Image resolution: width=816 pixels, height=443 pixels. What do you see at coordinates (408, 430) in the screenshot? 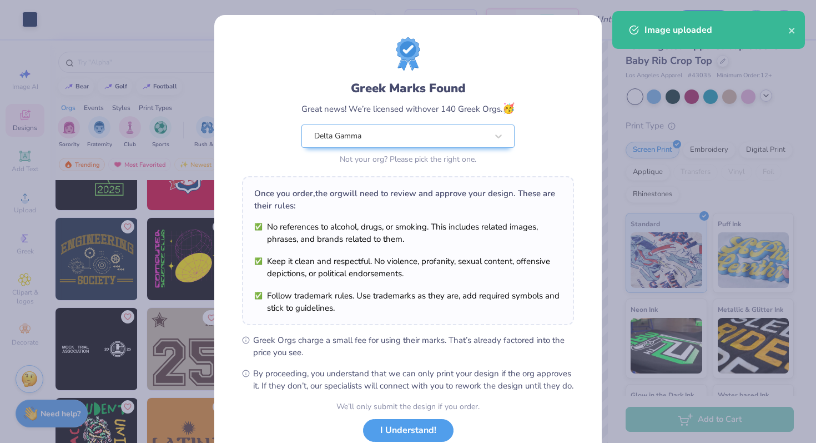
I see `button: I Understand!` at bounding box center [408, 430].